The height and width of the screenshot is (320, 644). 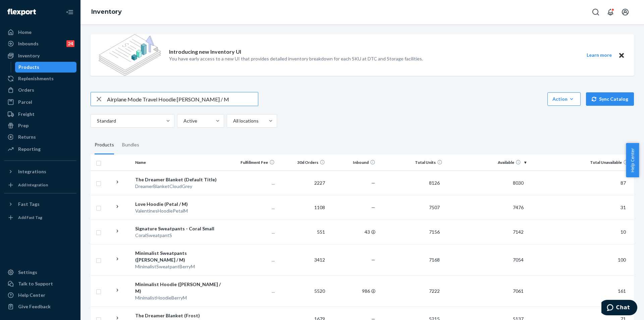 What do you see at coordinates (106, 12) in the screenshot?
I see `ol: breadcrumbs` at bounding box center [106, 12].